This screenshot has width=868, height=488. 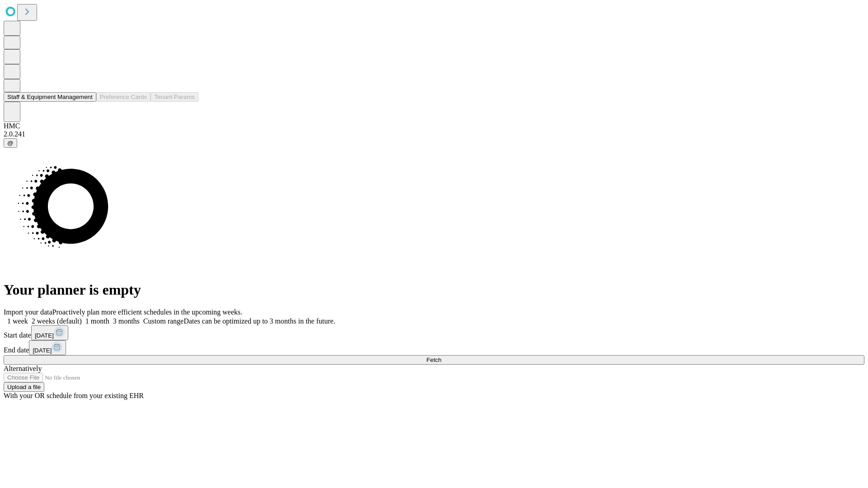 I want to click on button: Fetch, so click(x=434, y=360).